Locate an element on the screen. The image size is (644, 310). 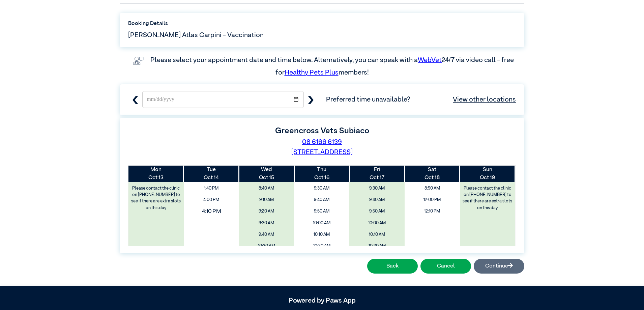
span: Preferred time unavailable? is located at coordinates (421, 99).